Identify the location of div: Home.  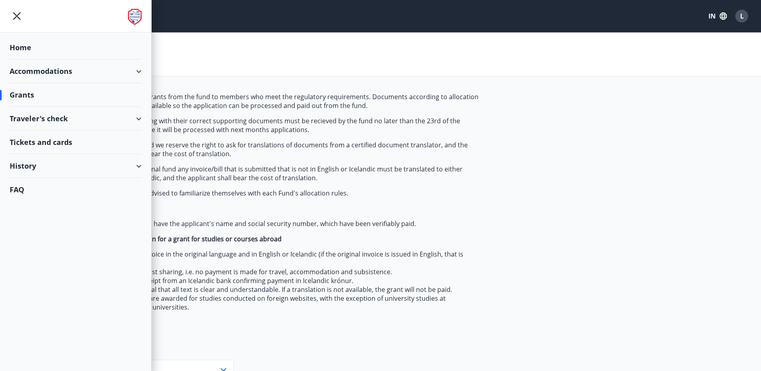
(75, 47).